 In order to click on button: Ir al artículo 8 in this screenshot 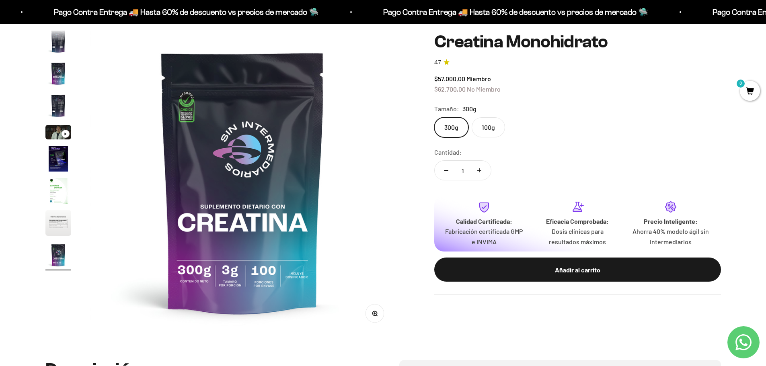, I will do `click(58, 224)`.